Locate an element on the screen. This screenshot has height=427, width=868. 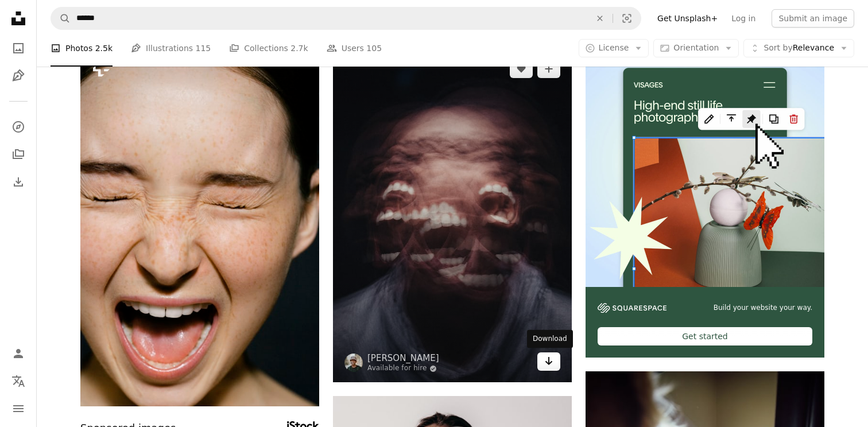
img: a close up of a person with a cell phone is located at coordinates (200, 227).